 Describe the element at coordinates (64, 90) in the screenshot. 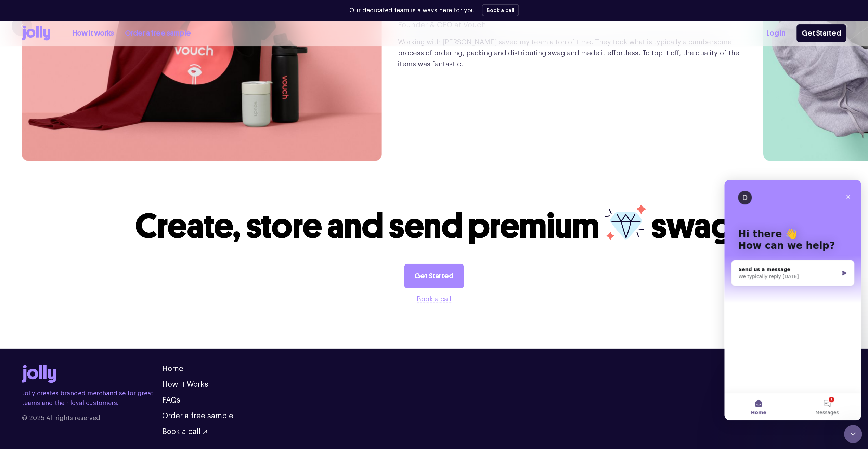

I see `div: Send us a message` at that location.